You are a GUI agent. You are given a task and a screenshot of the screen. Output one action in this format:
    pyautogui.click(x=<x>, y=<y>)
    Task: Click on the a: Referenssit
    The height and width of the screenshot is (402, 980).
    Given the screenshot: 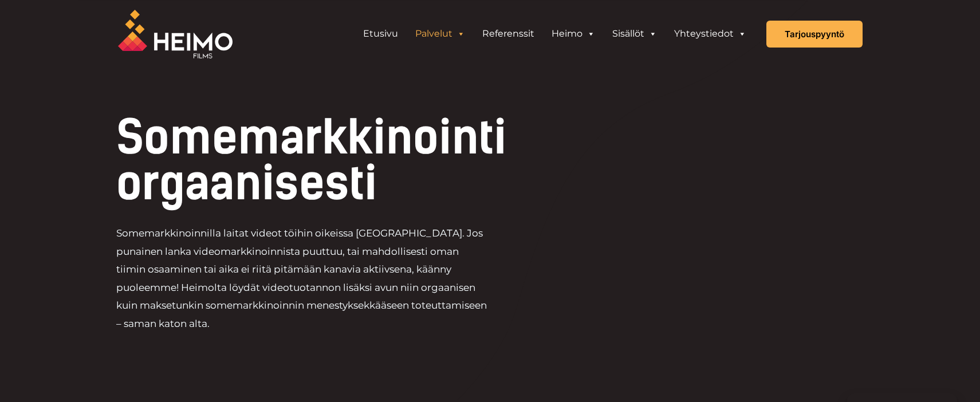 What is the action you would take?
    pyautogui.click(x=508, y=34)
    